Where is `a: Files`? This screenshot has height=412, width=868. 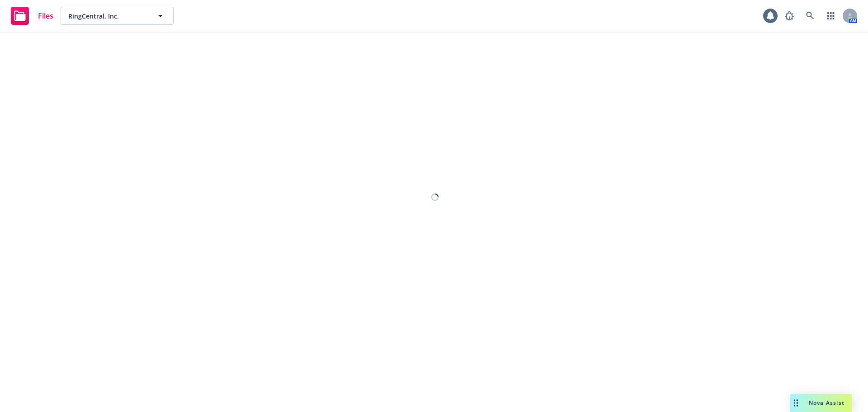
a: Files is located at coordinates (32, 16).